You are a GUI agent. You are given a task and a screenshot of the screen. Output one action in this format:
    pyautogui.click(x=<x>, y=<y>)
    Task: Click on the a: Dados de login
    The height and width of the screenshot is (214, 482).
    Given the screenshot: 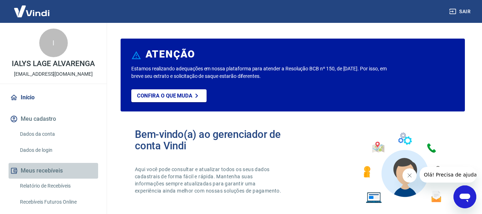 What is the action you would take?
    pyautogui.click(x=57, y=150)
    